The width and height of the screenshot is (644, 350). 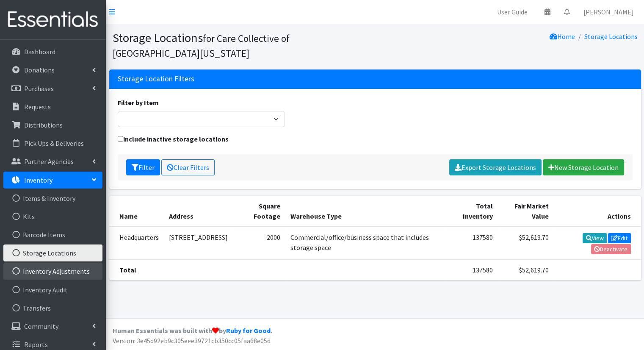 I want to click on a: Purchases, so click(x=53, y=89).